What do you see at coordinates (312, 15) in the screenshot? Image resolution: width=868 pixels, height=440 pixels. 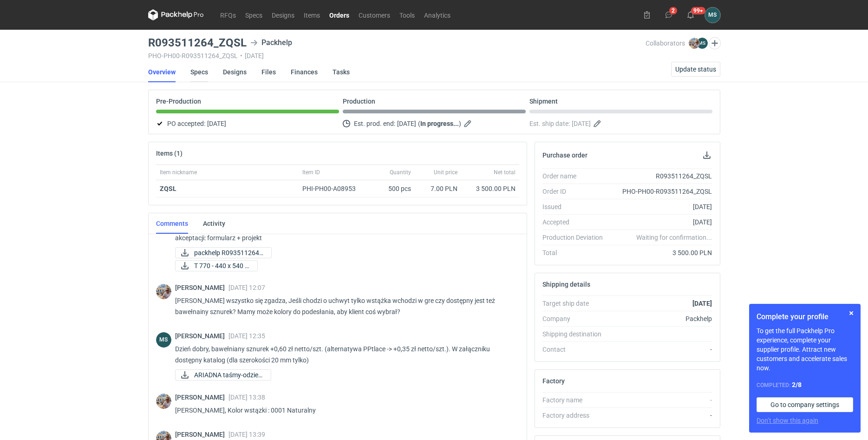 I see `a: Items` at bounding box center [312, 15].